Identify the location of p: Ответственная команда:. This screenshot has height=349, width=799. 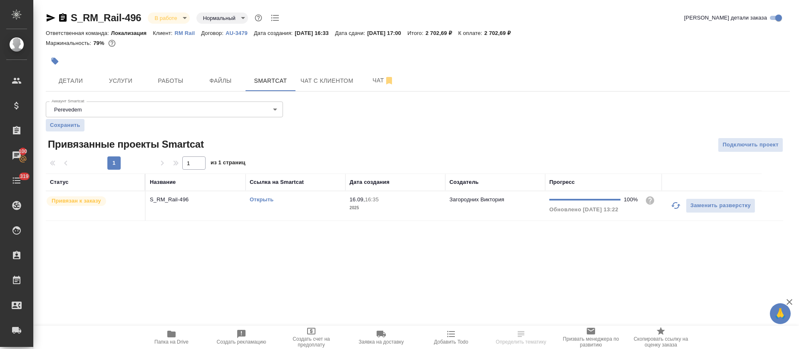
(78, 33).